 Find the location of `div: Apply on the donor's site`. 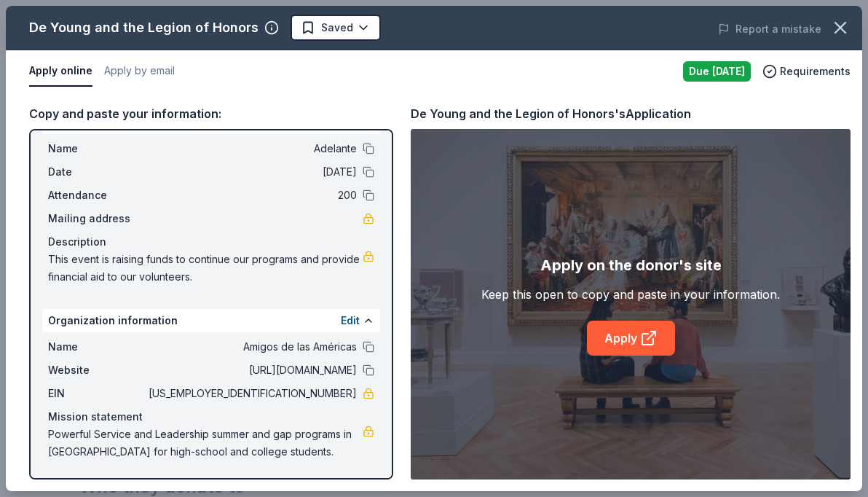

div: Apply on the donor's site is located at coordinates (631, 265).